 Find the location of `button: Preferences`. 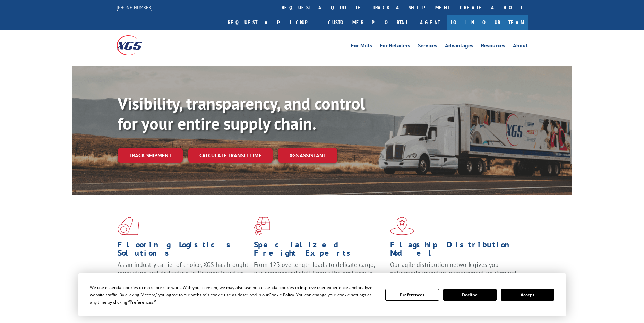

button: Preferences is located at coordinates (412, 295).